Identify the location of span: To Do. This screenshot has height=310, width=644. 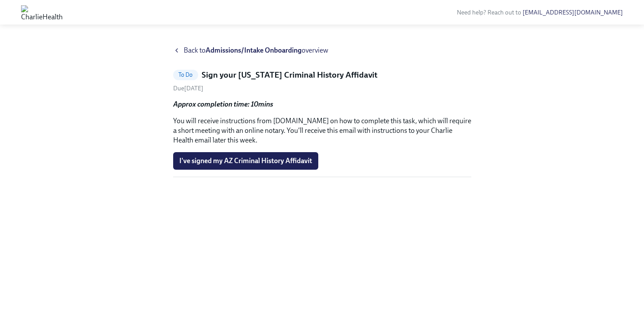
(186, 75).